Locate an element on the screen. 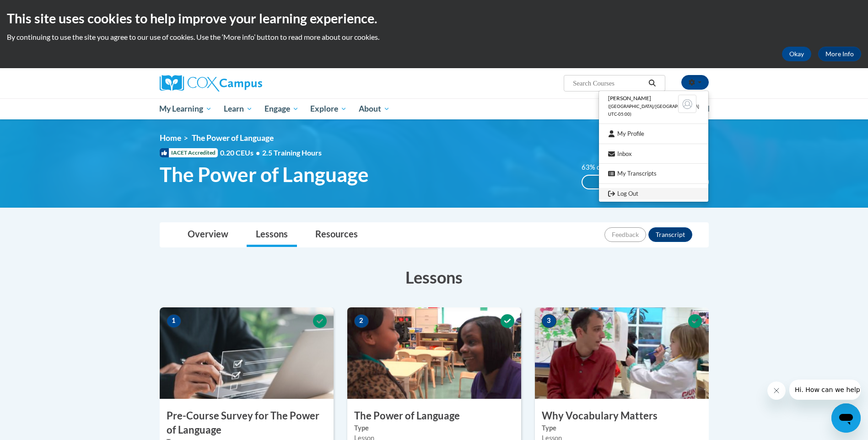  a: Home is located at coordinates (170, 138).